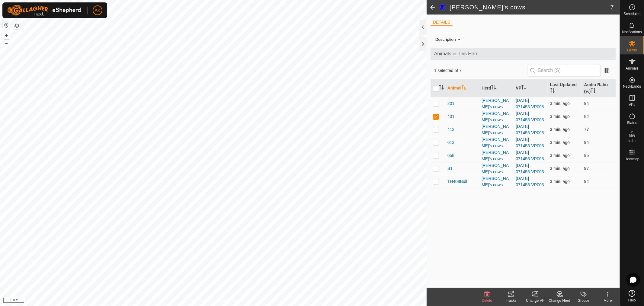 This screenshot has height=306, width=644. Describe the element at coordinates (451, 129) in the screenshot. I see `span: 413` at that location.